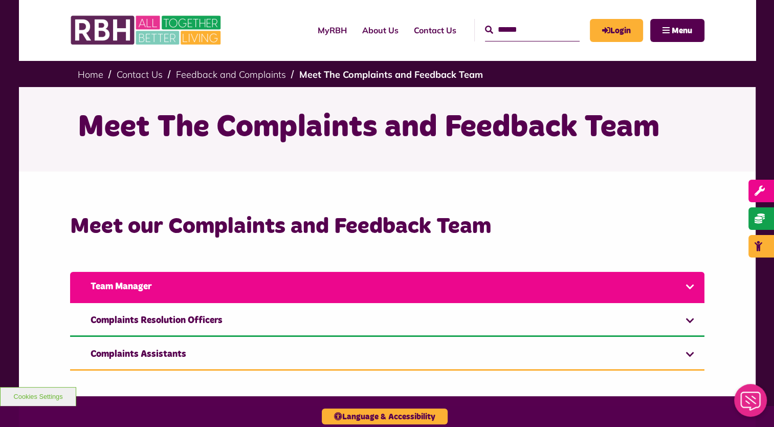  I want to click on h3: Meet our Complaints and Feedback Team, so click(387, 226).